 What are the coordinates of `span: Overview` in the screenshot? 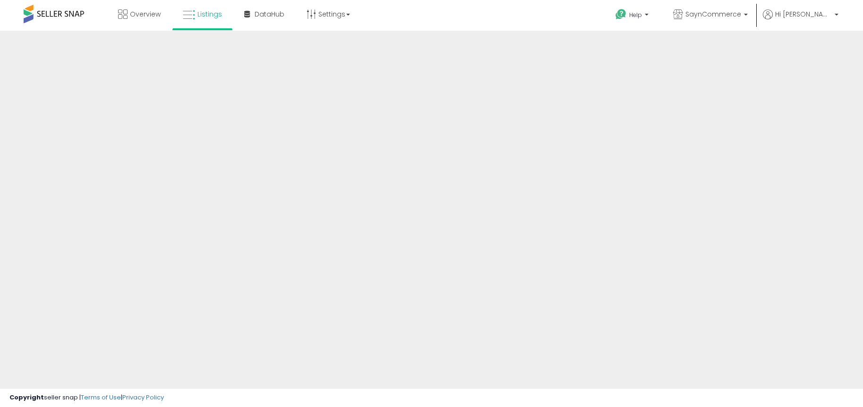 It's located at (145, 14).